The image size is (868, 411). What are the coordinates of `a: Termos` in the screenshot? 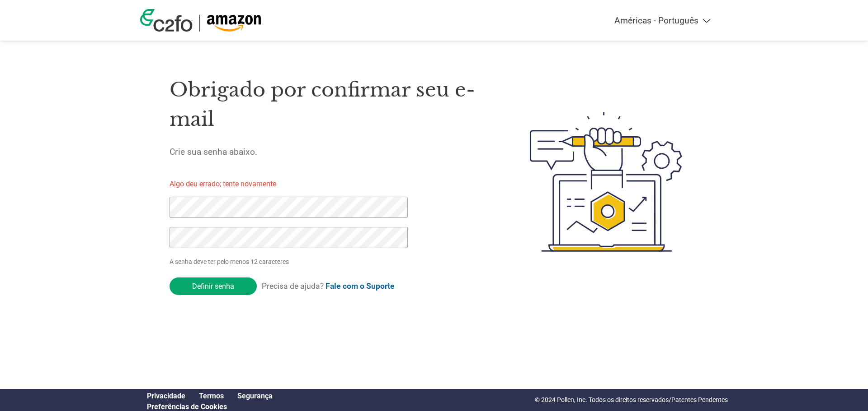 It's located at (211, 396).